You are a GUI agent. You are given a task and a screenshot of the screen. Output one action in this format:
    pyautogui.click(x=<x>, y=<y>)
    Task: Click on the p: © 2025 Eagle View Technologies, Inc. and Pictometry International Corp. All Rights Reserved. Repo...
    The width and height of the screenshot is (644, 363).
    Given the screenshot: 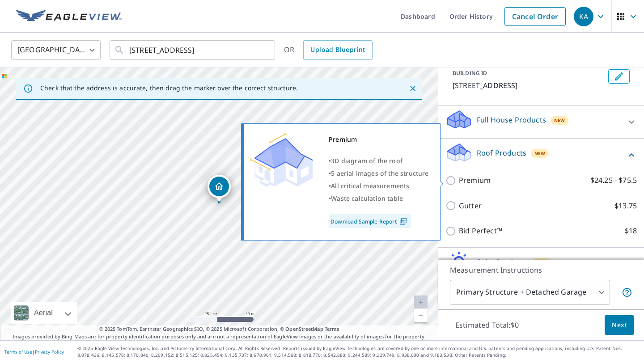 What is the action you would take?
    pyautogui.click(x=359, y=352)
    